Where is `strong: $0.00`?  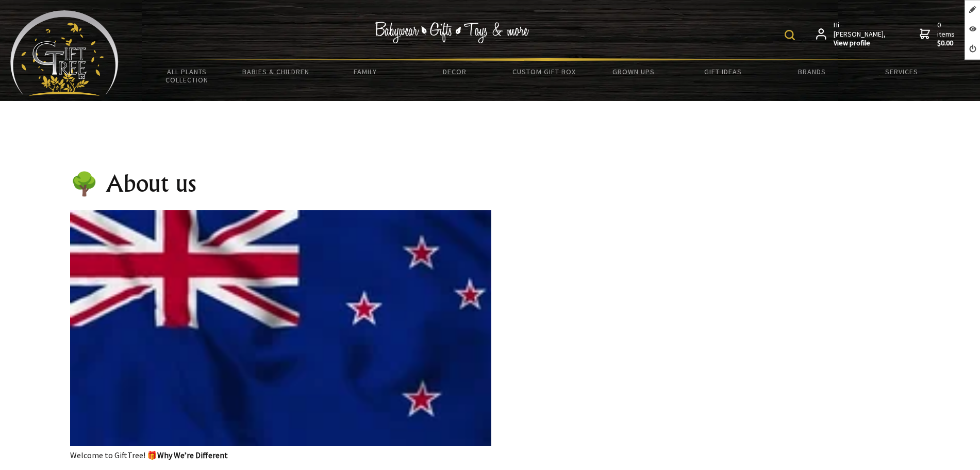
strong: $0.00 is located at coordinates (947, 43).